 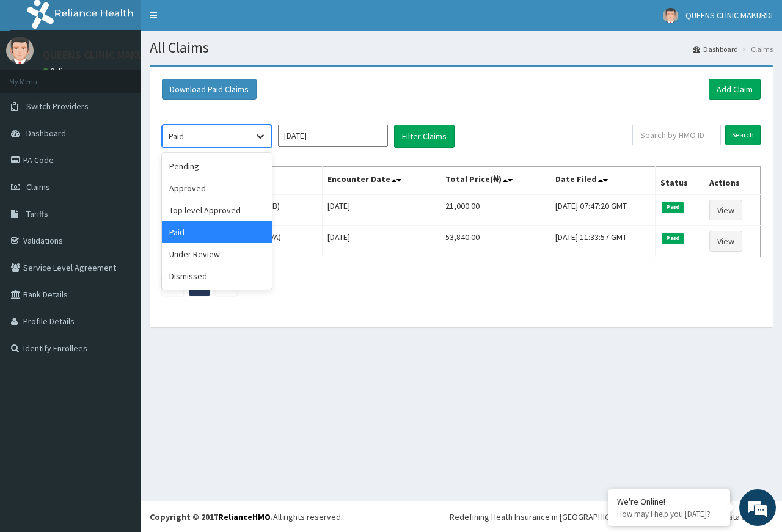 What do you see at coordinates (669, 513) in the screenshot?
I see `p: How may I help you today?` at bounding box center [669, 513].